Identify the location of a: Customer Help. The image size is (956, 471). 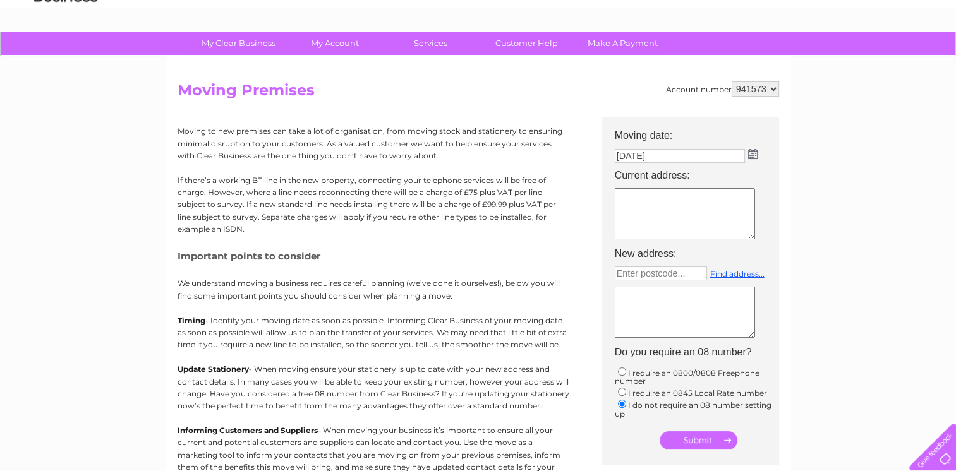
(526, 43).